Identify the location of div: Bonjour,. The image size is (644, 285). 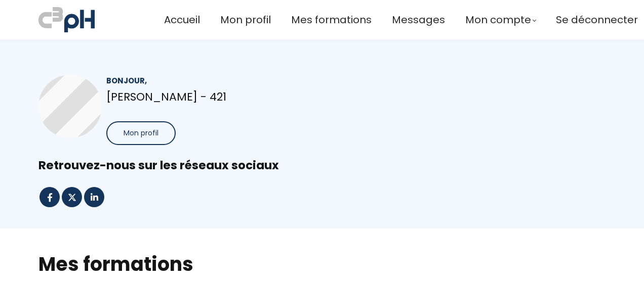
(205, 80).